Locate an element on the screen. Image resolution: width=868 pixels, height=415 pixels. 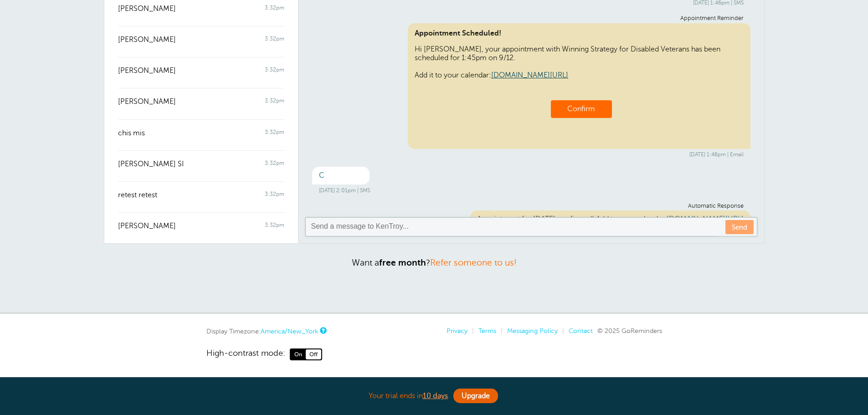
a: chis mis 3:32pm is located at coordinates (201, 135).